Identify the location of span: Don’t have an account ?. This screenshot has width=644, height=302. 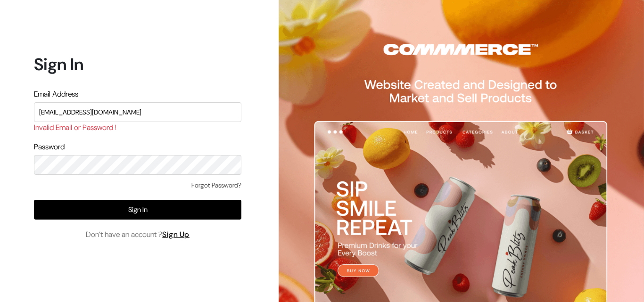
(138, 234).